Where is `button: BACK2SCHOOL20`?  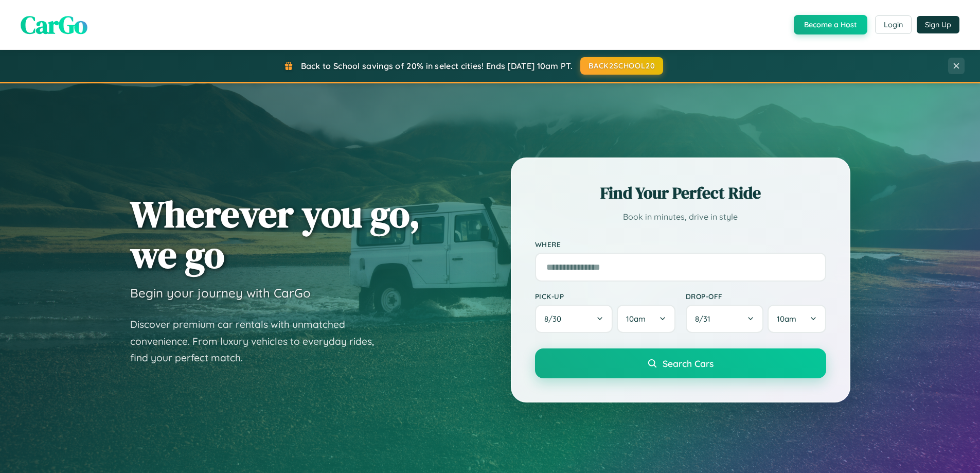 button: BACK2SCHOOL20 is located at coordinates (621, 66).